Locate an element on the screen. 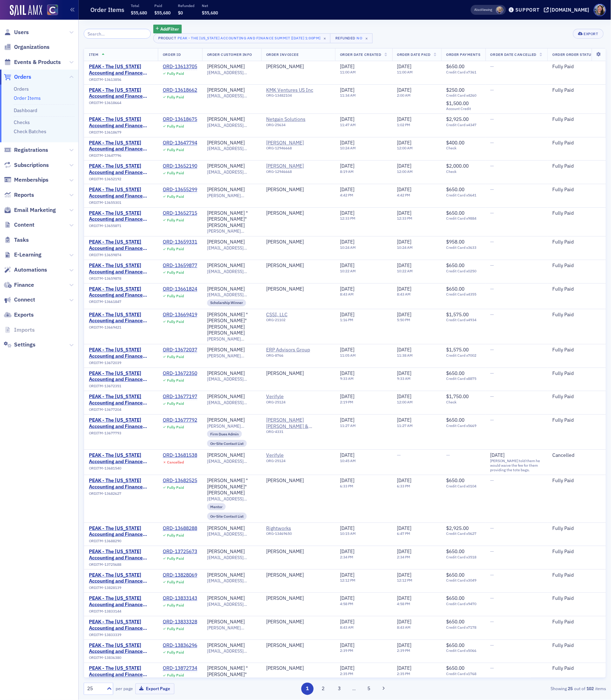 This screenshot has height=700, width=611. span: Order Date Cancelled is located at coordinates (513, 54).